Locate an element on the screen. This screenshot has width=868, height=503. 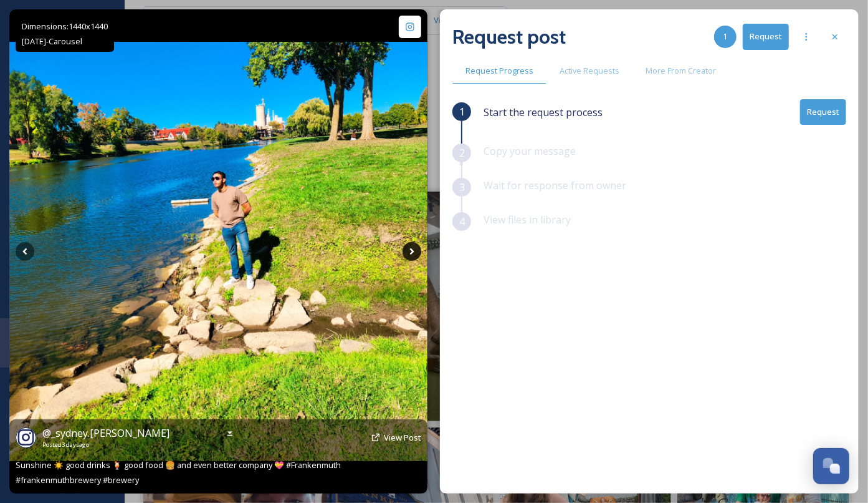
span: Wait for response from owner is located at coordinates (554, 185).